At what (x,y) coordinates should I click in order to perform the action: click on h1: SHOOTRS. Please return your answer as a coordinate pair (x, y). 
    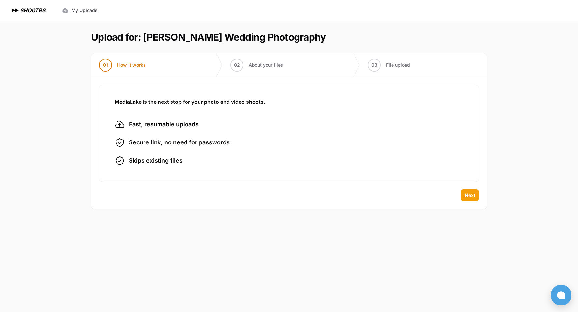
    Looking at the image, I should click on (33, 10).